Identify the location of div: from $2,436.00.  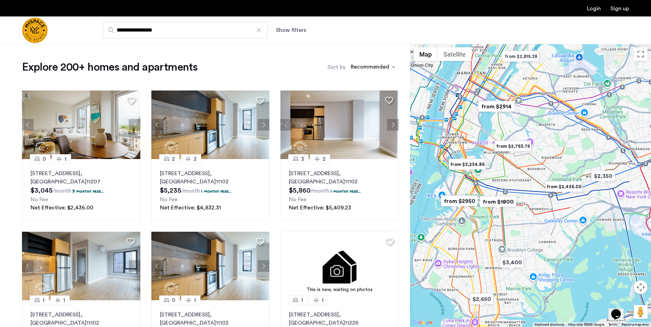
(564, 187).